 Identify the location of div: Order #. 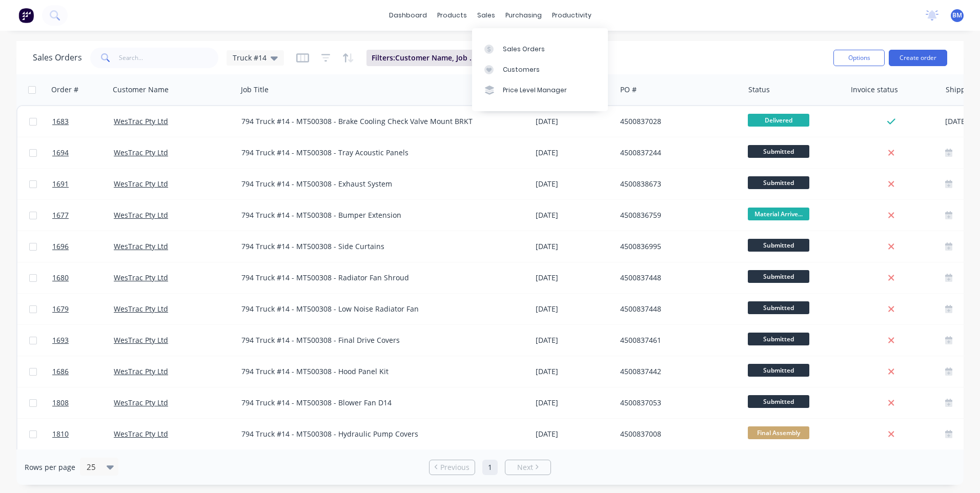
(64, 89).